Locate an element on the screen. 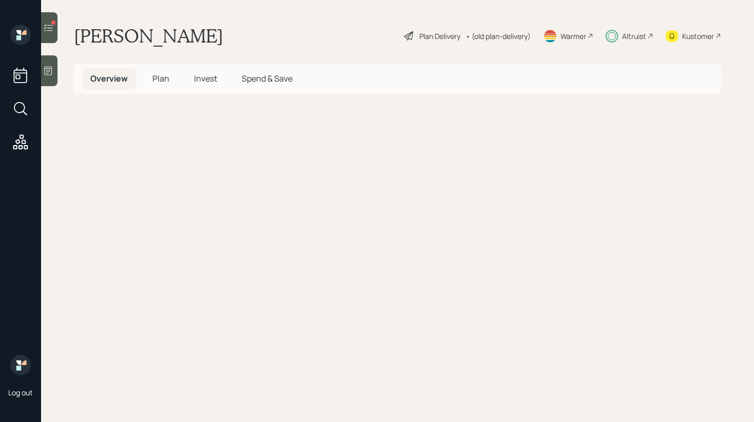  div: • (old plan-delivery) is located at coordinates (498, 36).